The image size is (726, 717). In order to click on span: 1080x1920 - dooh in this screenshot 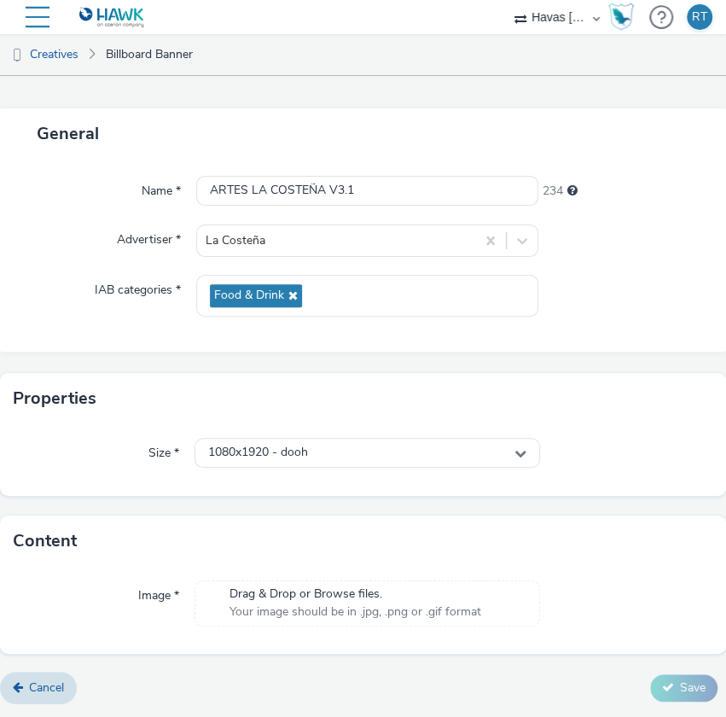, I will do `click(258, 452)`.